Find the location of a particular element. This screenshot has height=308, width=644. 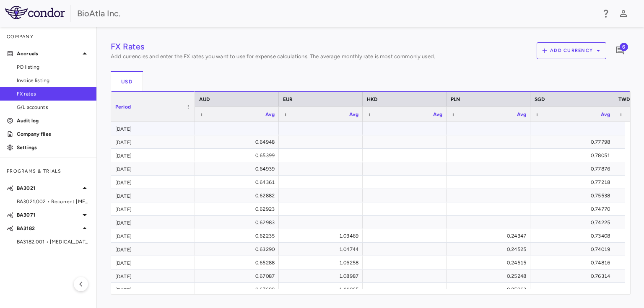

p: Add currencies and enter the FX rates you want to use for expense calculations. The average month... is located at coordinates (273, 57).